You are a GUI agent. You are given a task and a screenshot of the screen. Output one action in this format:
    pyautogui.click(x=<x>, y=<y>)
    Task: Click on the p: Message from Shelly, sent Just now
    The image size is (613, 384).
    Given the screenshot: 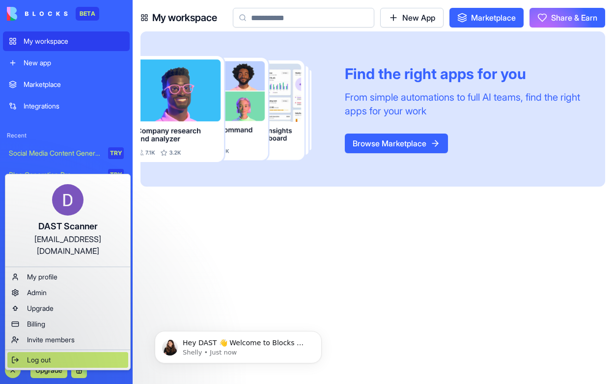 What is the action you would take?
    pyautogui.click(x=106, y=42)
    